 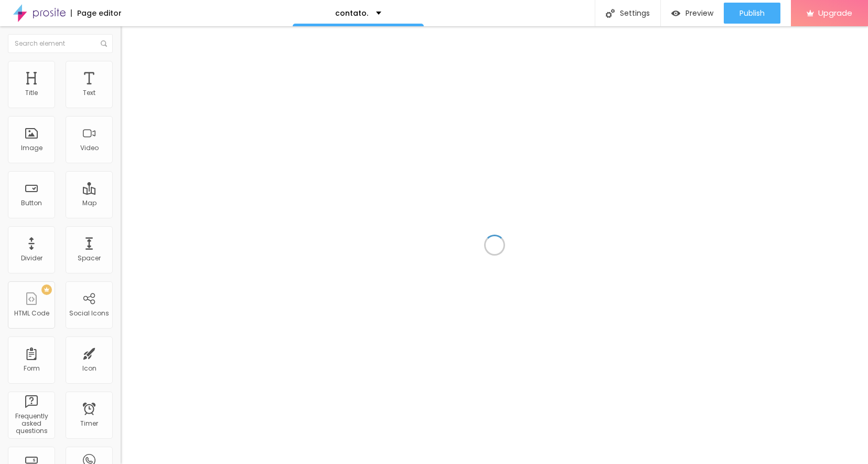 What do you see at coordinates (31, 368) in the screenshot?
I see `div: Form` at bounding box center [31, 368].